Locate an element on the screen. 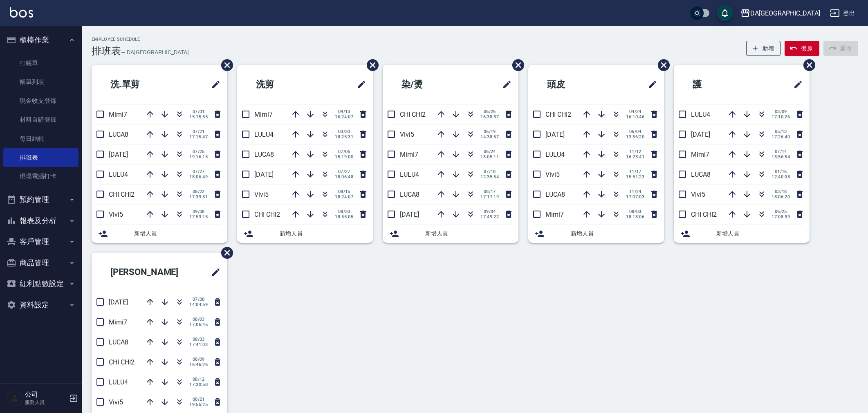 The width and height of the screenshot is (868, 413). span: 19:16:15 is located at coordinates (198, 157).